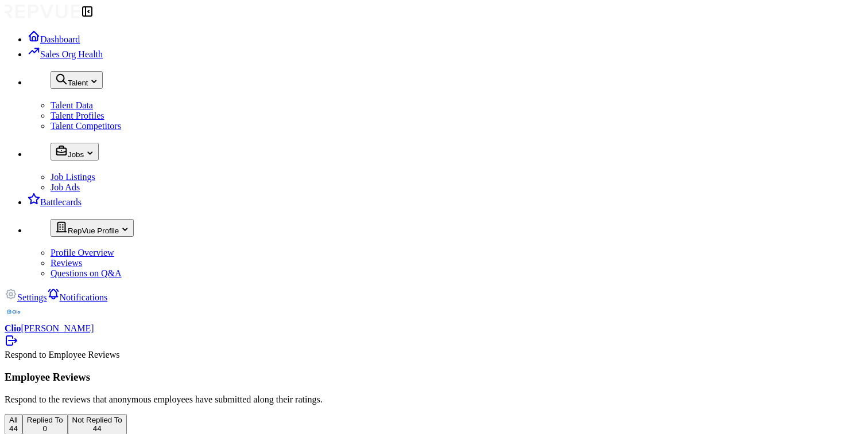  I want to click on a: Talent Competitors, so click(85, 126).